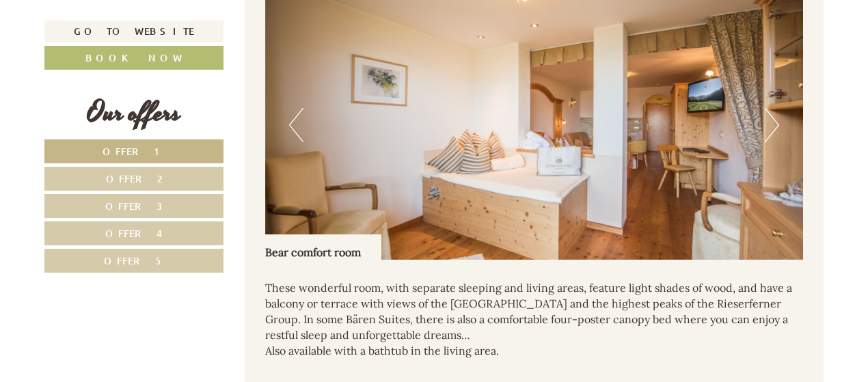  What do you see at coordinates (134, 206) in the screenshot?
I see `span: Offer 3` at bounding box center [134, 206].